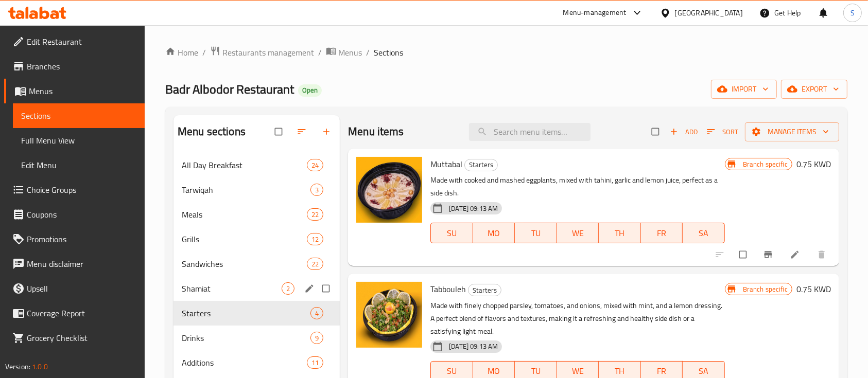 Image resolution: width=868 pixels, height=378 pixels. Describe the element at coordinates (769, 255) in the screenshot. I see `button: Branch-specific-item` at that location.